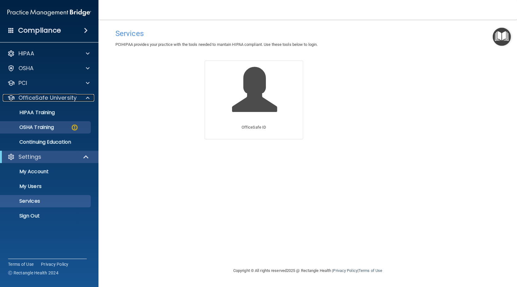 Image resolution: width=517 pixels, height=287 pixels. Describe the element at coordinates (46, 142) in the screenshot. I see `p: Continuing Education` at that location.